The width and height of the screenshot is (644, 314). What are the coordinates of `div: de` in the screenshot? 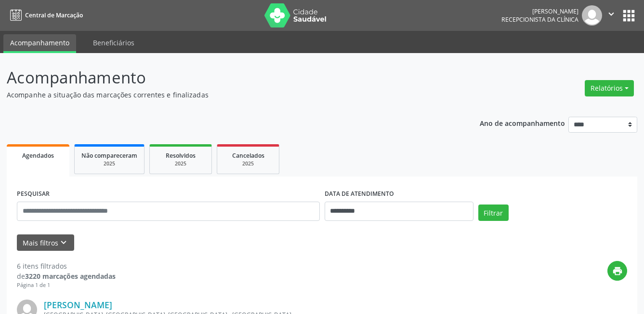 It's located at (66, 276).